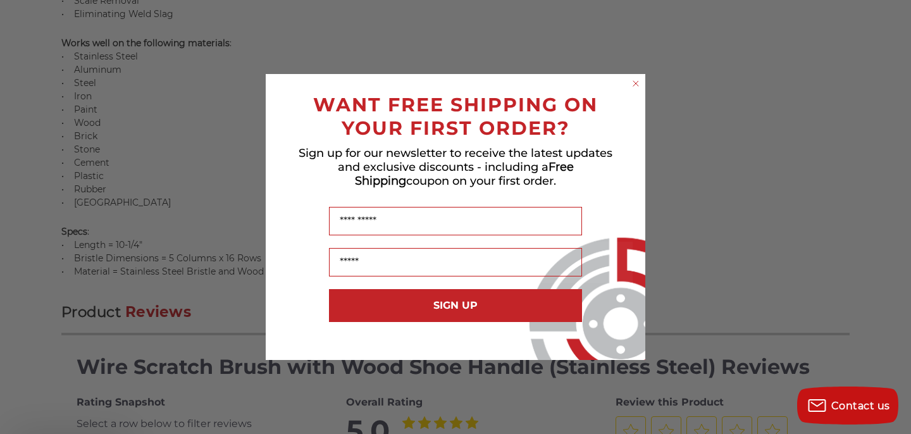 This screenshot has height=434, width=911. Describe the element at coordinates (455, 116) in the screenshot. I see `span: WANT FREE SHIPPING ON YOUR FIRST ORDER?` at that location.